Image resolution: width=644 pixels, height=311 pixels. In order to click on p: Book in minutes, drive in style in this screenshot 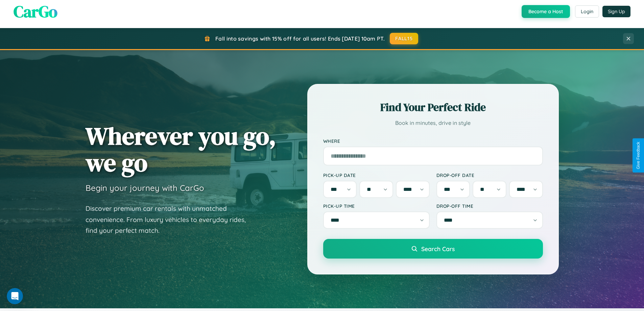, I will do `click(433, 123)`.